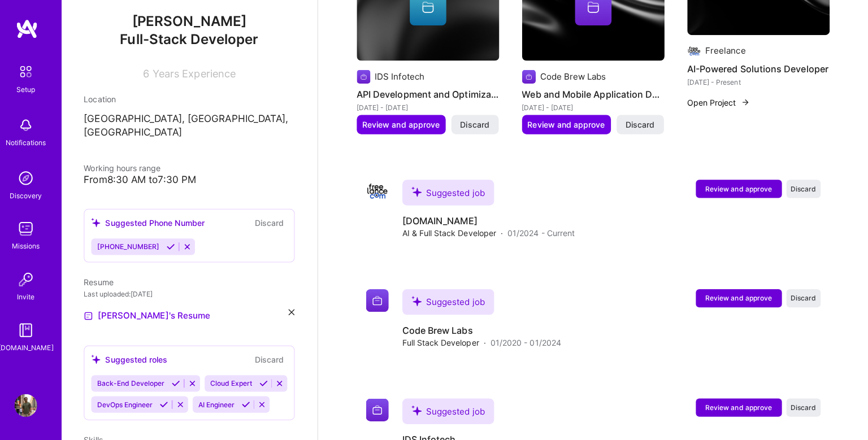 Image resolution: width=868 pixels, height=440 pixels. I want to click on span: Working hours range, so click(129, 170).